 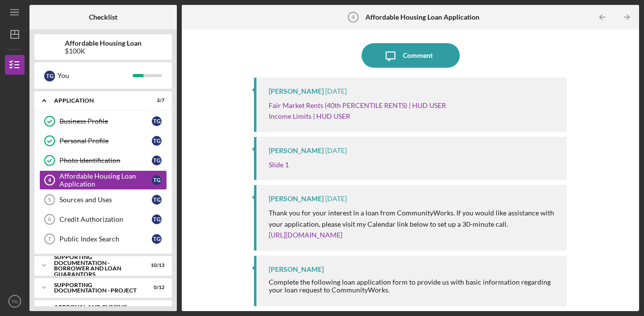 What do you see at coordinates (50, 220) in the screenshot?
I see `tspan: 6` at bounding box center [50, 220].